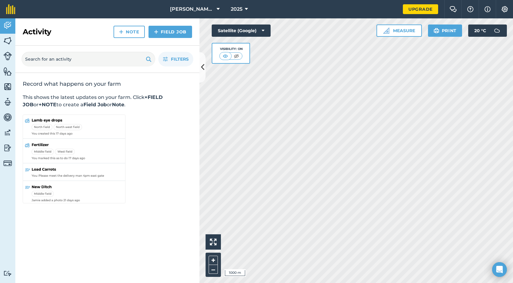  I want to click on button: Satellite (Google), so click(241, 31).